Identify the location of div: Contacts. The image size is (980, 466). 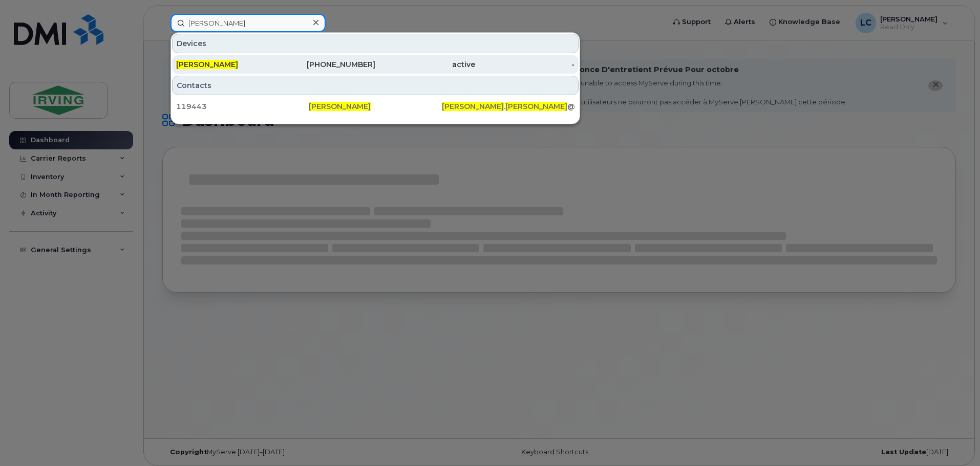
(375, 86).